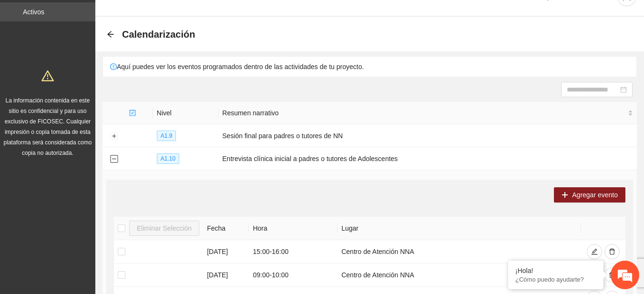 The height and width of the screenshot is (294, 644). Describe the element at coordinates (111, 34) in the screenshot. I see `span: arrow-left` at that location.